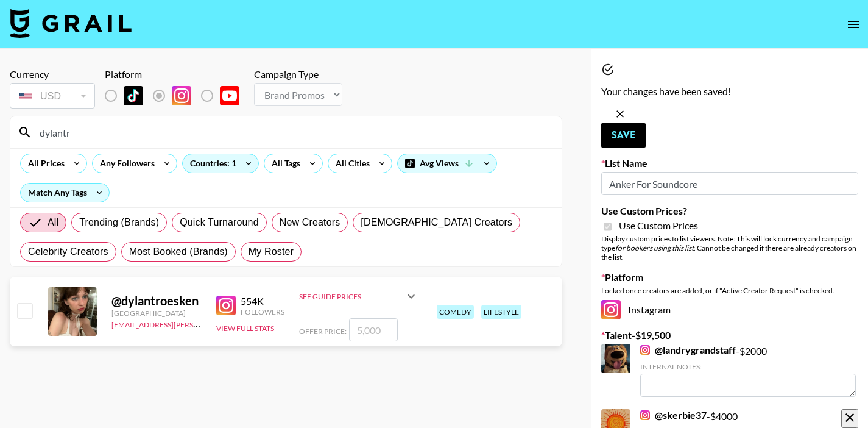 The image size is (868, 428). Describe the element at coordinates (245, 328) in the screenshot. I see `button: View Full Stats` at that location.